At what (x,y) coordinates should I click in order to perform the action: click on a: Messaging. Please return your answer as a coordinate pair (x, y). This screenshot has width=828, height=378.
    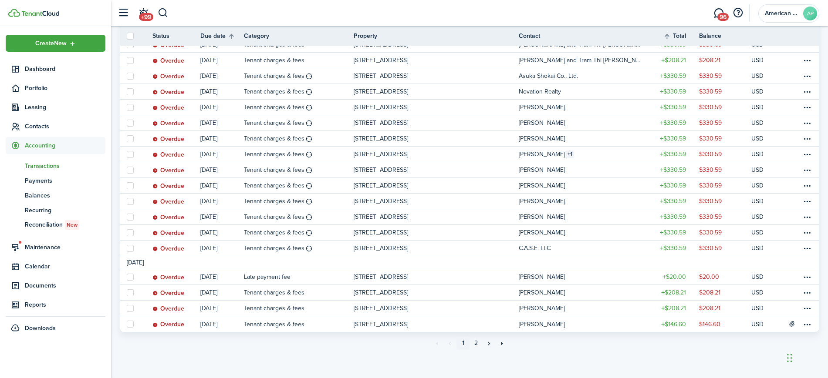
    Looking at the image, I should click on (719, 13).